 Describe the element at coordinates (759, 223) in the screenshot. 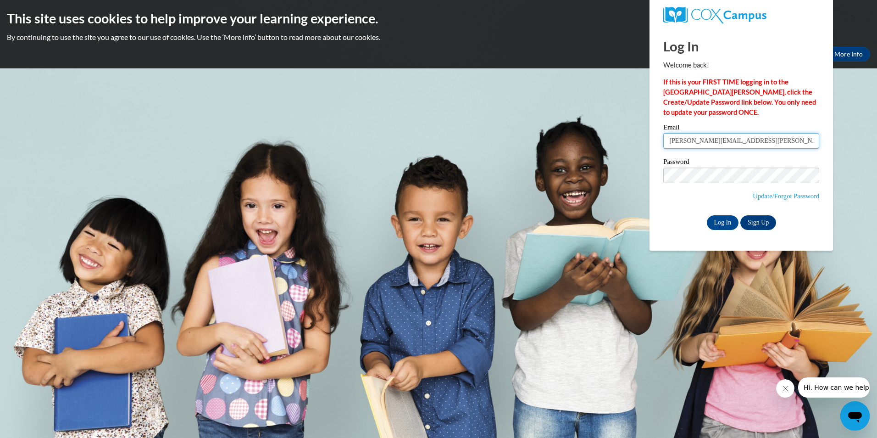

I see `a: Sign Up` at that location.